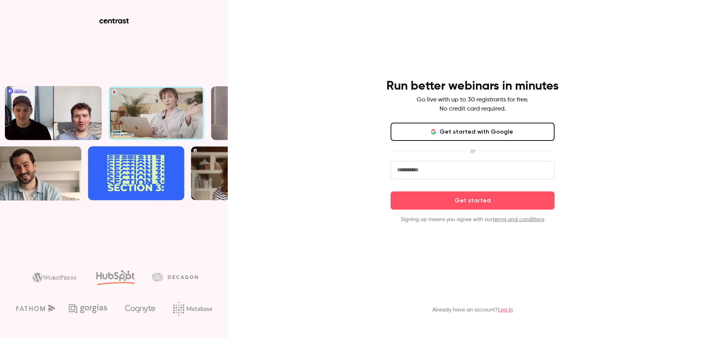 This screenshot has width=706, height=338. I want to click on p: Signing up means you agree with our, so click(473, 219).